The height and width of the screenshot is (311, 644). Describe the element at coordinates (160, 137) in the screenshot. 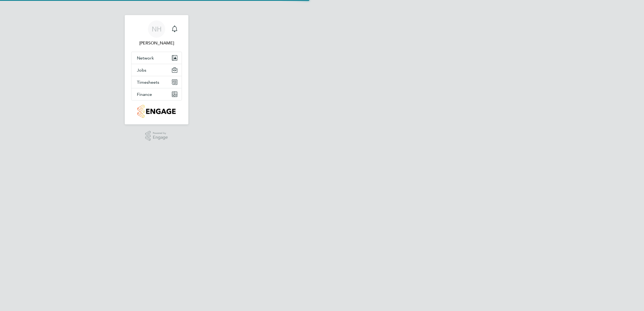

I see `span: Engage` at that location.